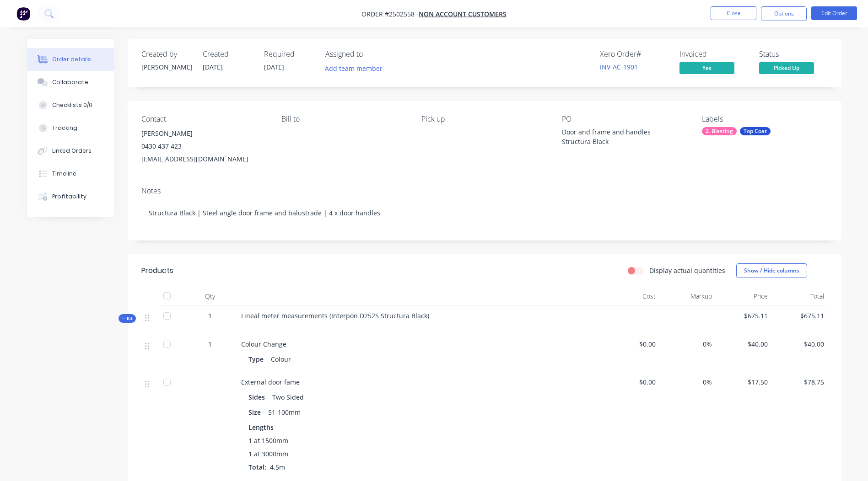 The height and width of the screenshot is (481, 868). What do you see at coordinates (787, 67) in the screenshot?
I see `span: Picked Up` at bounding box center [787, 67].